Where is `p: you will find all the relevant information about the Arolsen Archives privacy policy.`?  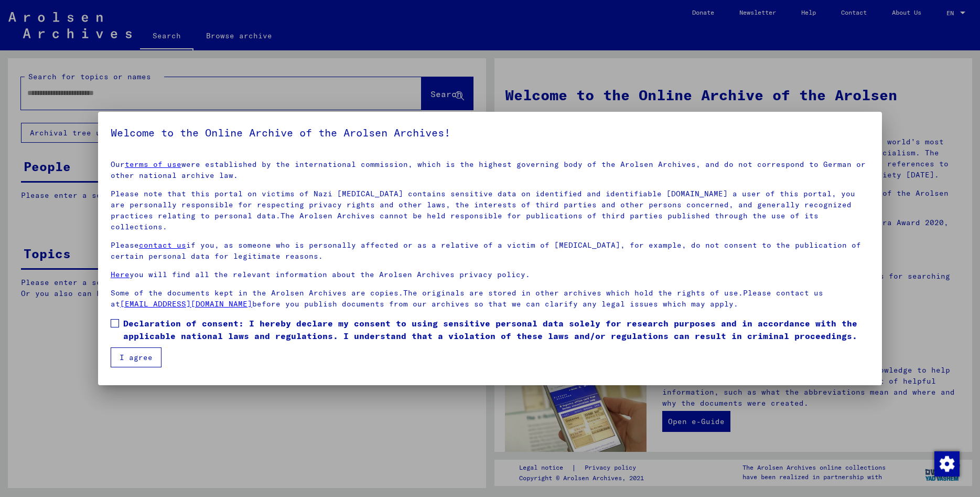
p: you will find all the relevant information about the Arolsen Archives privacy policy. is located at coordinates (490, 274).